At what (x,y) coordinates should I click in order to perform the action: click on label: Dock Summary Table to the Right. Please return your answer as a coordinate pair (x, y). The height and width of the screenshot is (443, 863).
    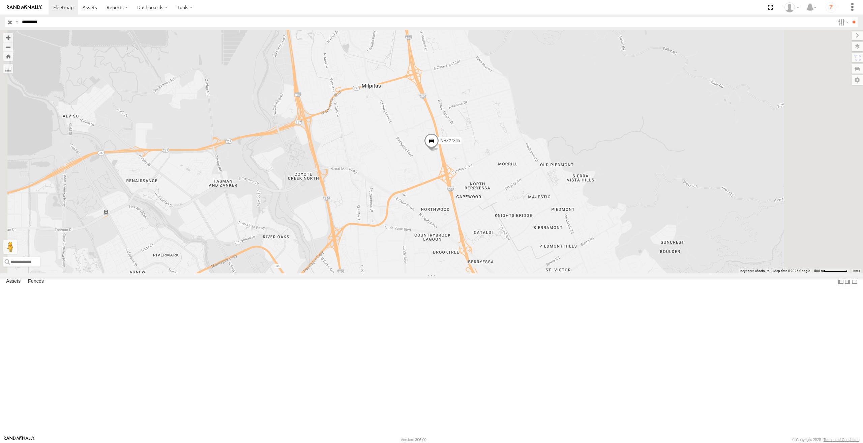
    Looking at the image, I should click on (848, 281).